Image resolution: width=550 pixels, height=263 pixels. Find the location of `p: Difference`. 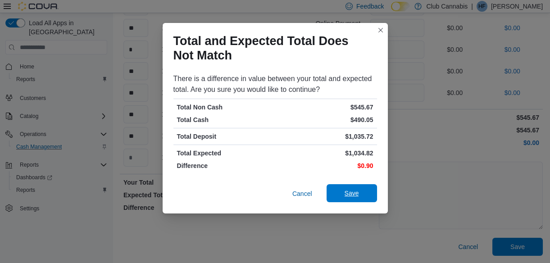

p: Difference is located at coordinates (225, 166).